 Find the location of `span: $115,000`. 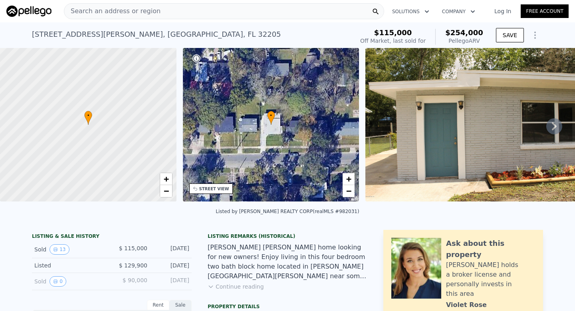

span: $115,000 is located at coordinates (393, 32).